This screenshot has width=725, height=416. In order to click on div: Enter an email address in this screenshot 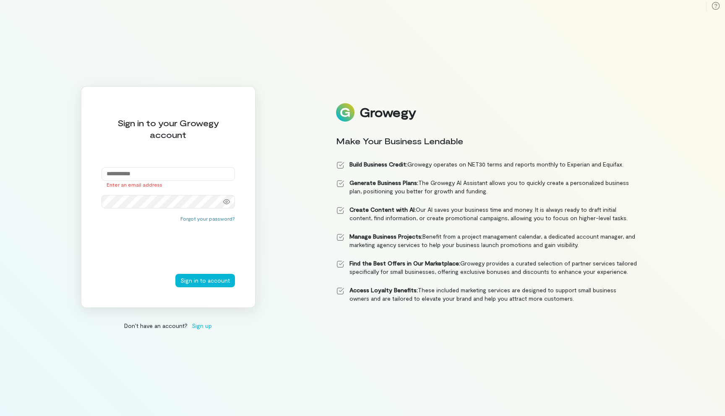, I will do `click(168, 185)`.